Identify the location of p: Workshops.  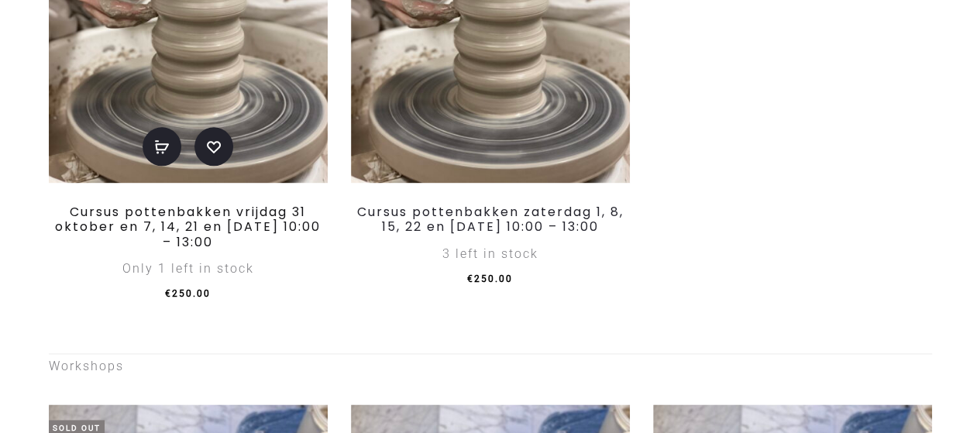
(490, 366).